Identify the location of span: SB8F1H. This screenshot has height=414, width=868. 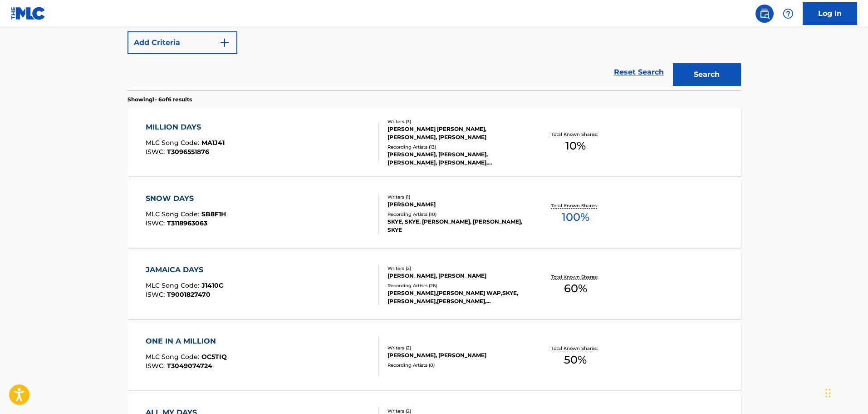
(214, 214).